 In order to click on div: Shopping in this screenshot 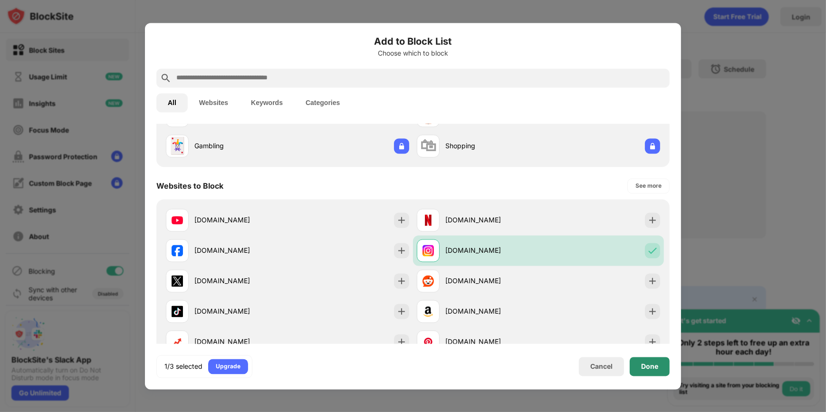, I will do `click(492, 146)`.